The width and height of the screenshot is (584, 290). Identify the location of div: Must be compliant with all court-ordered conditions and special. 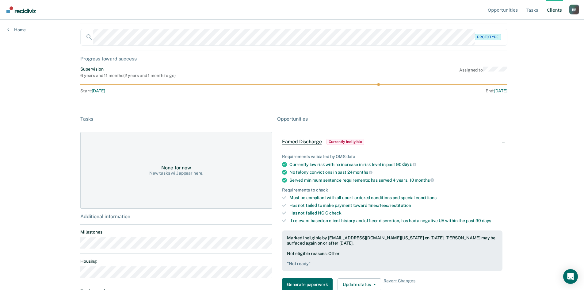
(396, 197).